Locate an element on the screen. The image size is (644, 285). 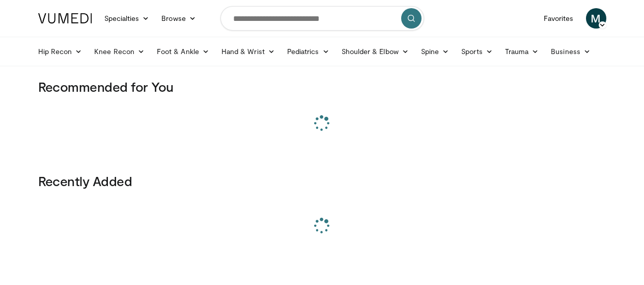
a: Sports is located at coordinates (477, 51).